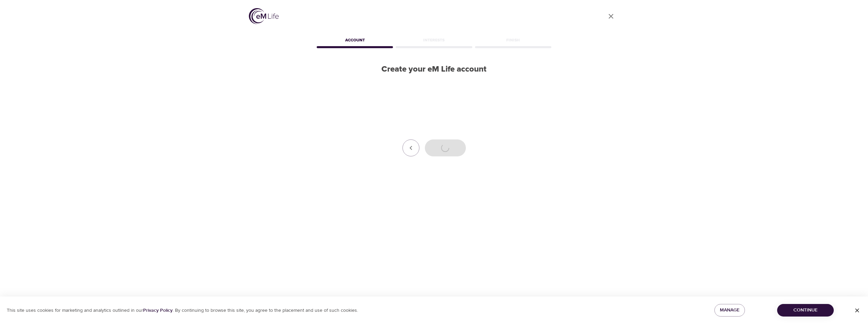  What do you see at coordinates (611, 16) in the screenshot?
I see `a: close` at bounding box center [611, 16].